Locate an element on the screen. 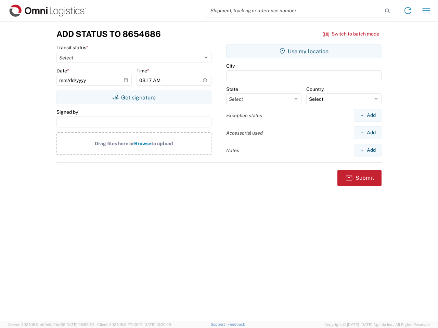  span: Drag files here or is located at coordinates (114, 144).